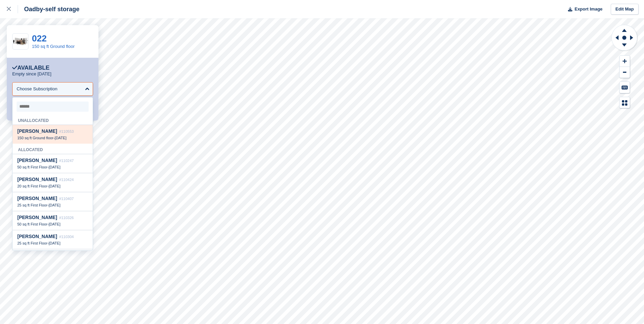 The height and width of the screenshot is (324, 644). I want to click on div: Available, so click(31, 68).